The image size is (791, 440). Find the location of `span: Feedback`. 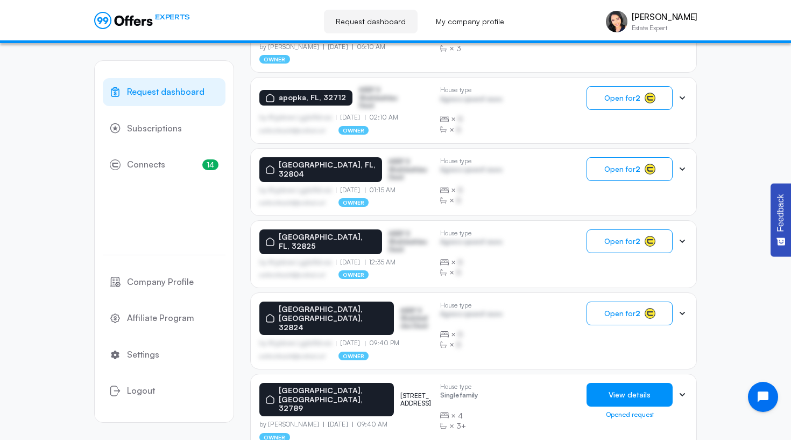

span: Feedback is located at coordinates (781, 213).